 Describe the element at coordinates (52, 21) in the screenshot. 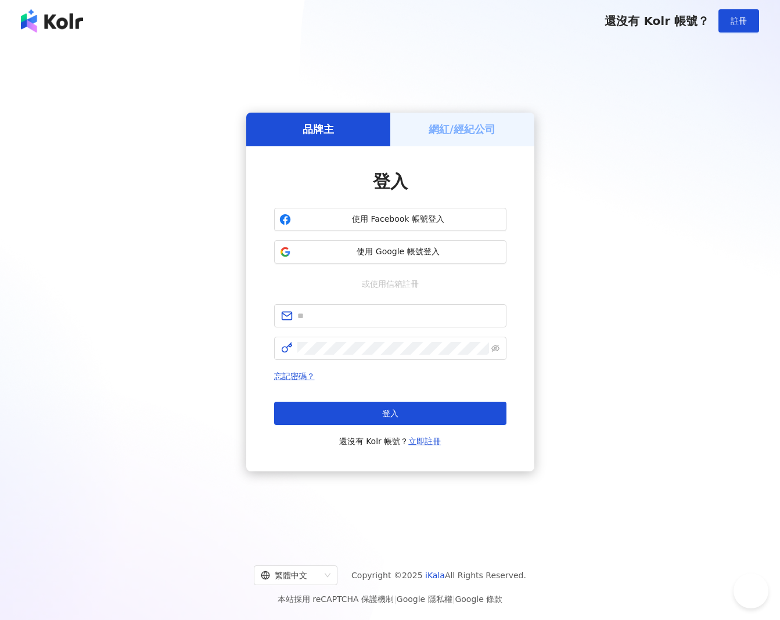

I see `img: logo` at that location.